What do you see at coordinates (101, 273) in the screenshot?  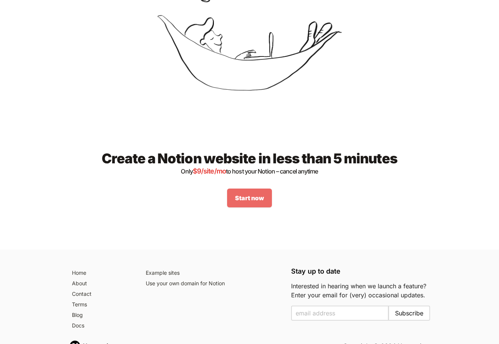 I see `a: Home` at bounding box center [101, 273].